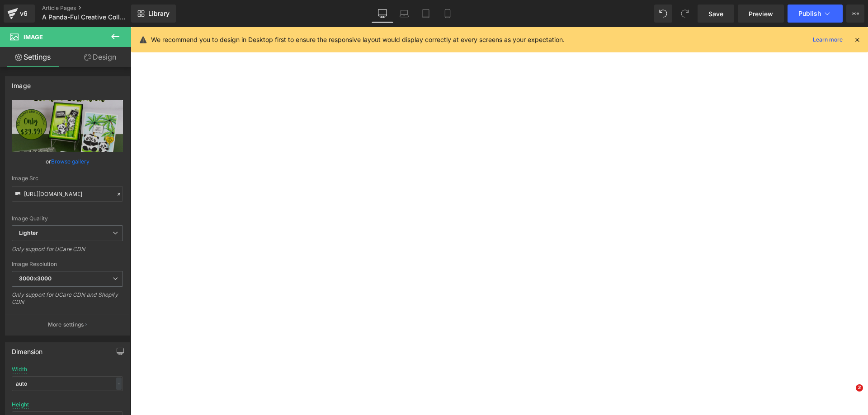 This screenshot has width=868, height=415. I want to click on div: Image Src, so click(67, 178).